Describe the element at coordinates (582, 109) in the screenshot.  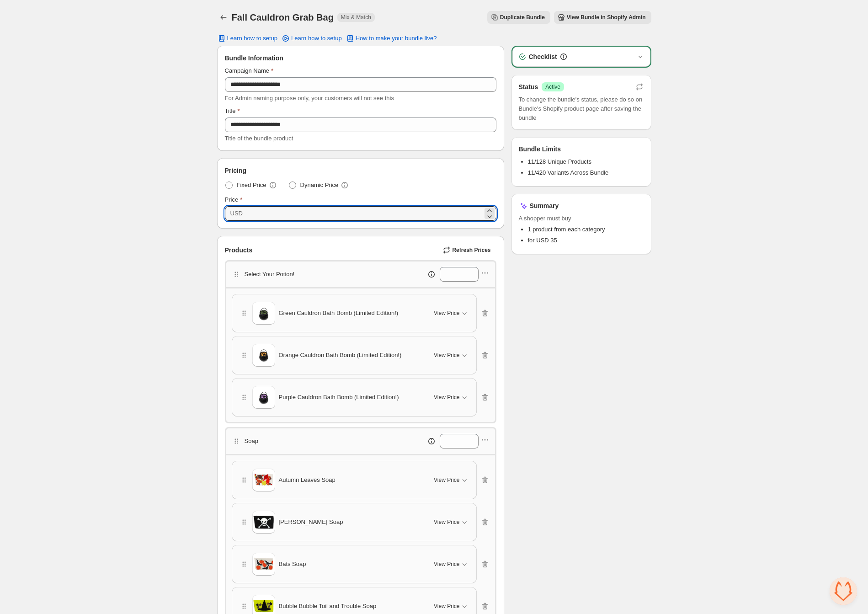
I see `span: To change the bundle's status, please do so on Bundle's Shopify product page after saving the bundle` at that location.